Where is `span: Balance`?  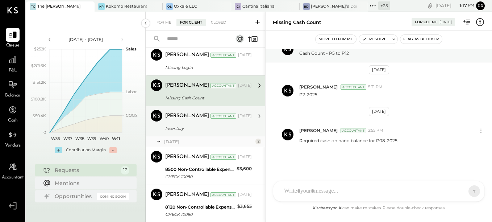 span: Balance is located at coordinates (13, 96).